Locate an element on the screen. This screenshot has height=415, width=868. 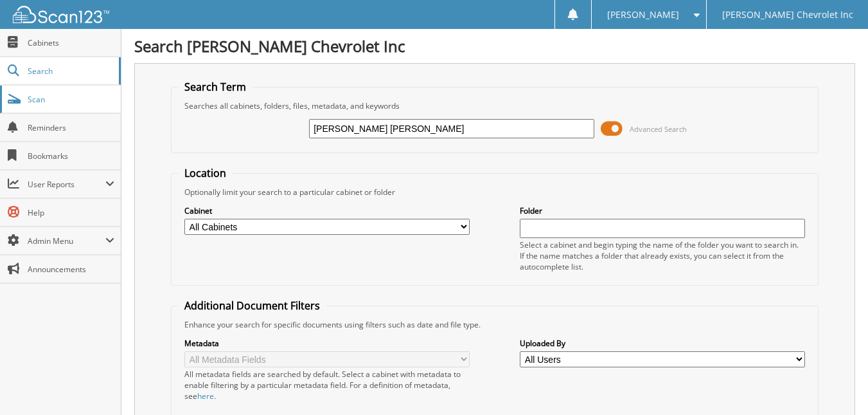
span: Search is located at coordinates (70, 71).